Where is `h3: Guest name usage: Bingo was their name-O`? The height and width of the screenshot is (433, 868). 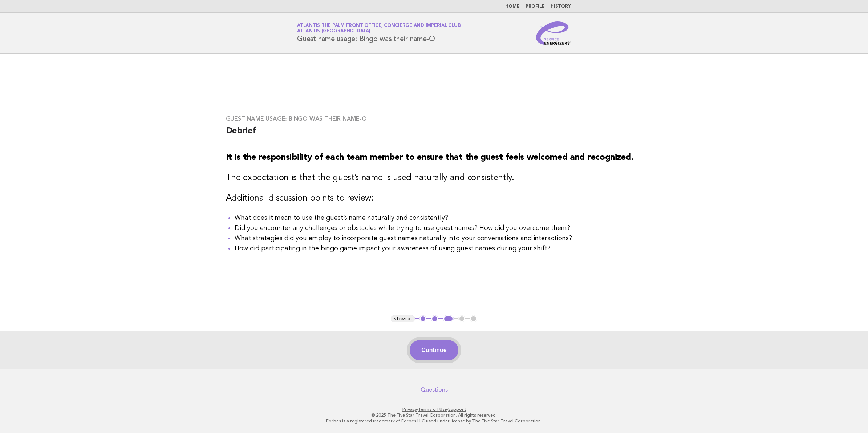
h3: Guest name usage: Bingo was their name-O is located at coordinates (434, 119).